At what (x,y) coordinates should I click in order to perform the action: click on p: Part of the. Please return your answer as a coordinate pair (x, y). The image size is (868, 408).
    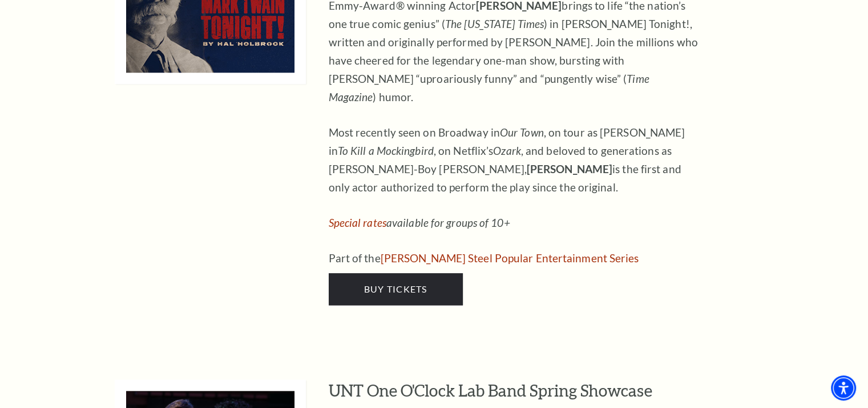
    Looking at the image, I should click on (515, 258).